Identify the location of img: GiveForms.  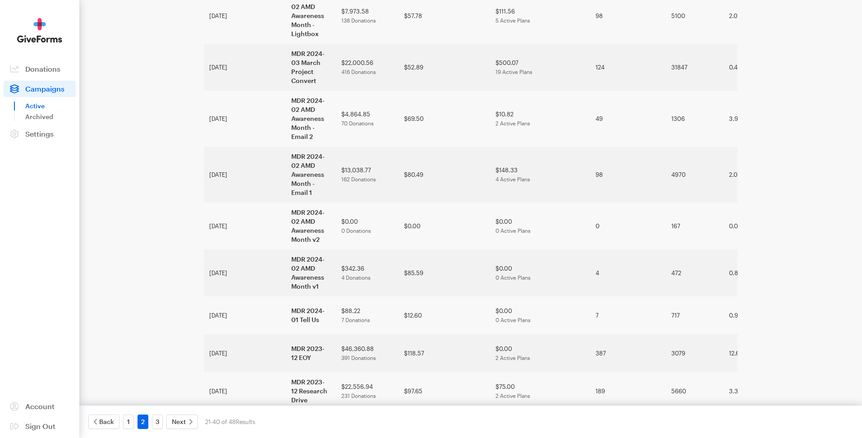
(40, 30).